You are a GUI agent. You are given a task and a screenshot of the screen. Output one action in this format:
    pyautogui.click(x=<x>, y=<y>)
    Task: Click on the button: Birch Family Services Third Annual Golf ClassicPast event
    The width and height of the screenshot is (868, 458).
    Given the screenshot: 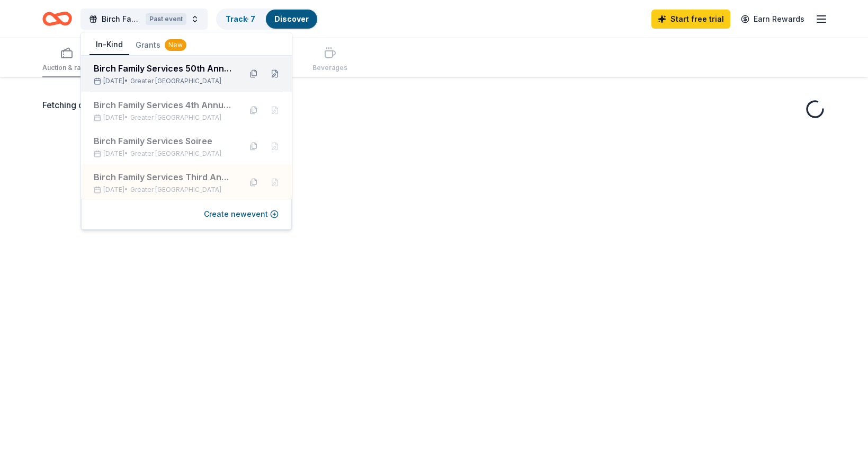 What is the action you would take?
    pyautogui.click(x=144, y=19)
    